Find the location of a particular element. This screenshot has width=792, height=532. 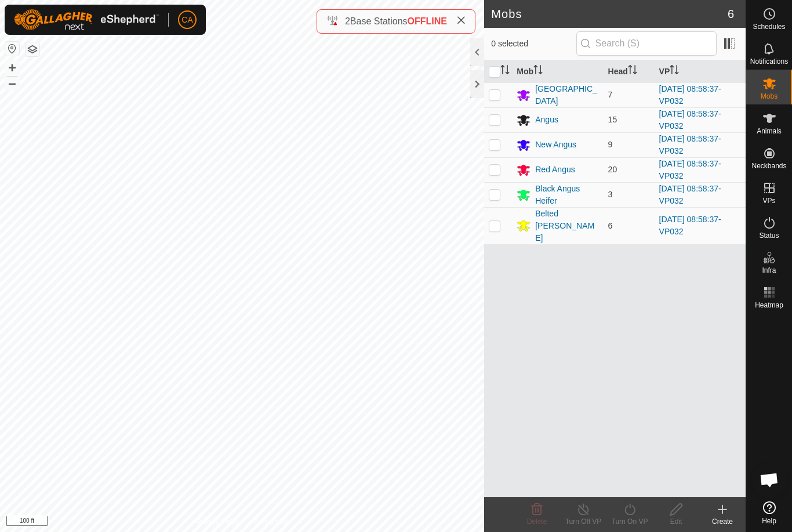

span: 2 is located at coordinates (347, 21).